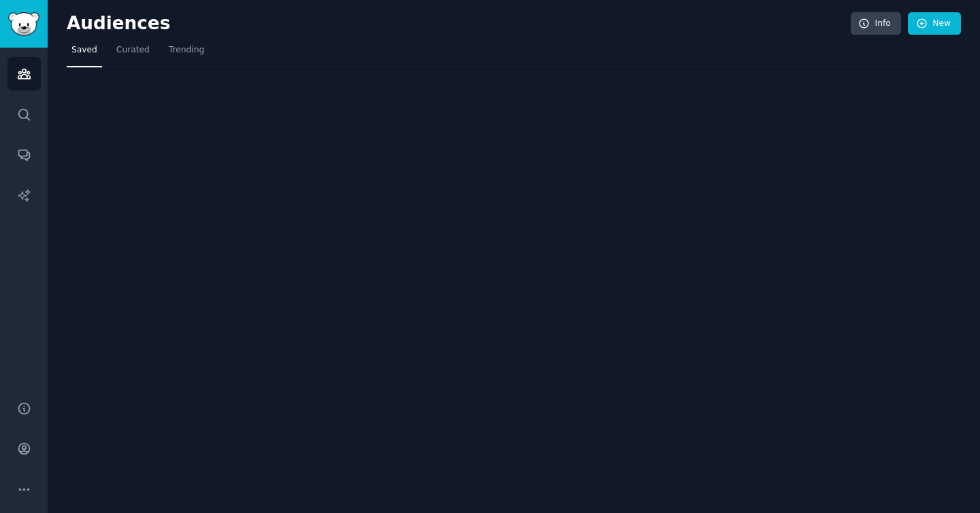  What do you see at coordinates (85, 50) in the screenshot?
I see `span: Saved` at bounding box center [85, 50].